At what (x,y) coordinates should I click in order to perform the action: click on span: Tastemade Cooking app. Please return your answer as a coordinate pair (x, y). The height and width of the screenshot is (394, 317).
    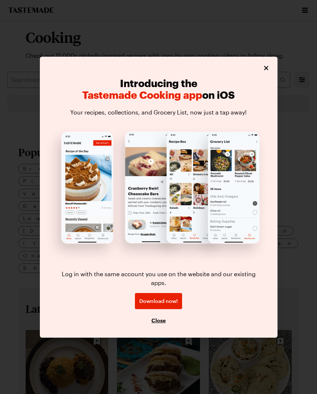
    Looking at the image, I should click on (142, 95).